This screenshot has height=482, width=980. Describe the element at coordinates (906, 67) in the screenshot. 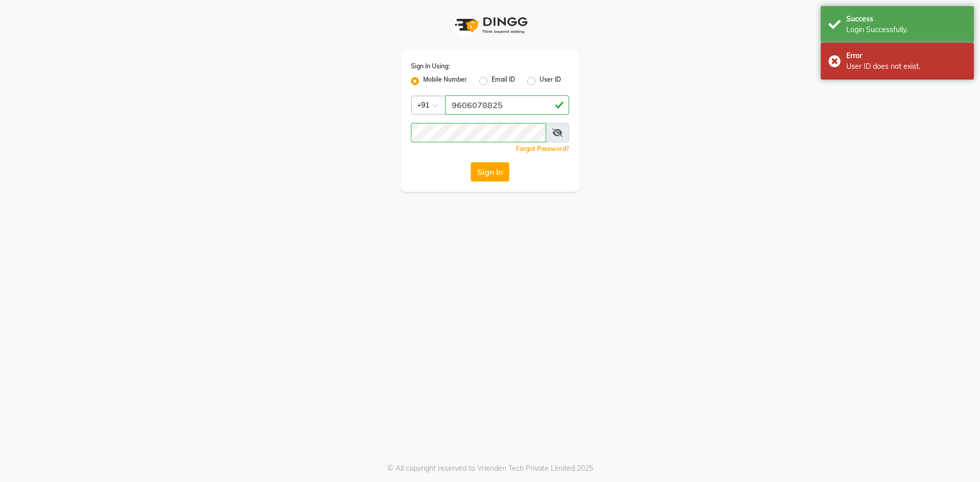

I see `div: User ID does not exist.` at that location.